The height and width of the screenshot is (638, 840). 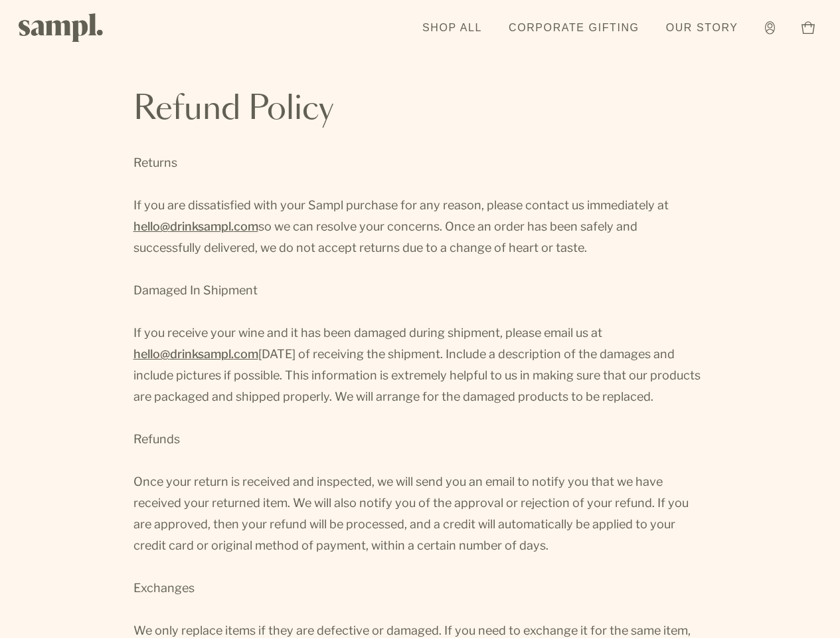 What do you see at coordinates (157, 438) in the screenshot?
I see `span: Refunds` at bounding box center [157, 438].